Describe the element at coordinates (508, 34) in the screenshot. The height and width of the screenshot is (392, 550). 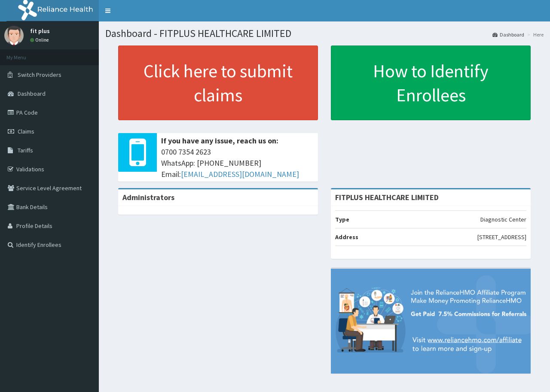
I see `a: Dashboard` at that location.